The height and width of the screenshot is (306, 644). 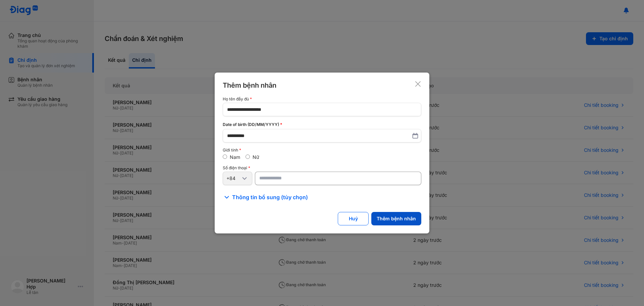 What do you see at coordinates (396, 218) in the screenshot?
I see `button: Thêm bệnh nhân` at bounding box center [396, 218].